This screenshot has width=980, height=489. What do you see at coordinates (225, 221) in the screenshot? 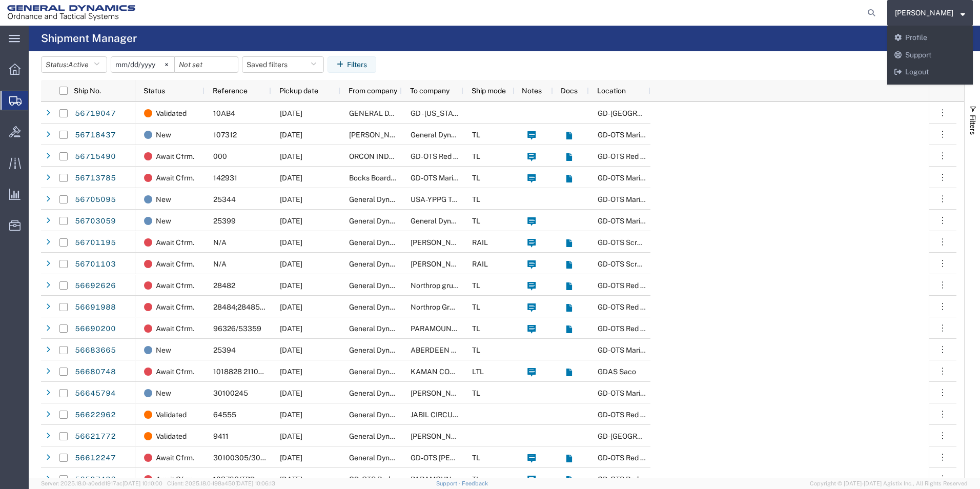
I see `span: 25399` at bounding box center [225, 221].